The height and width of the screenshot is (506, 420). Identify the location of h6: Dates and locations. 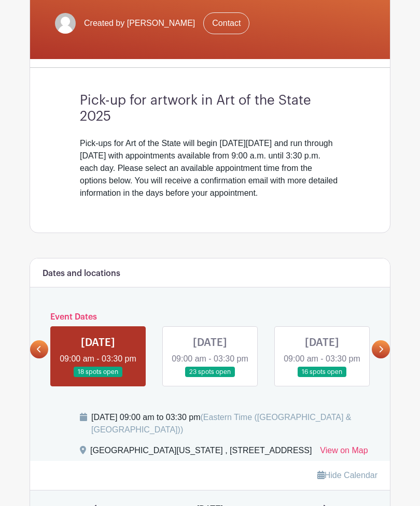
(82, 274).